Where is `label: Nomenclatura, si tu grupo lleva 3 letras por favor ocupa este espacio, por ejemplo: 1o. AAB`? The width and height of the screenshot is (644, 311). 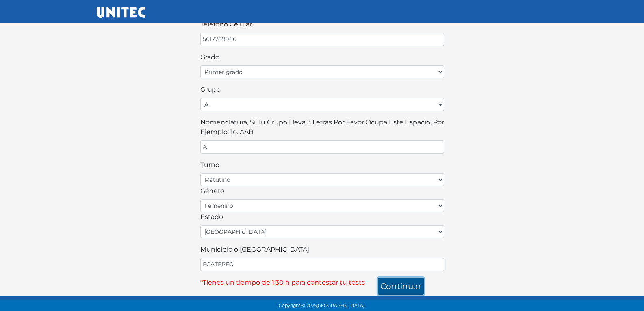 label: Nomenclatura, si tu grupo lleva 3 letras por favor ocupa este espacio, por ejemplo: 1o. AAB is located at coordinates (322, 127).